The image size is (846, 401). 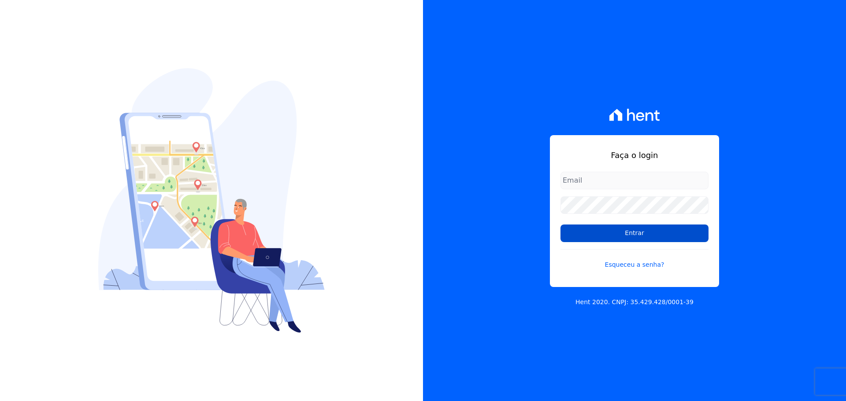 I want to click on input: Entrar, so click(x=635, y=234).